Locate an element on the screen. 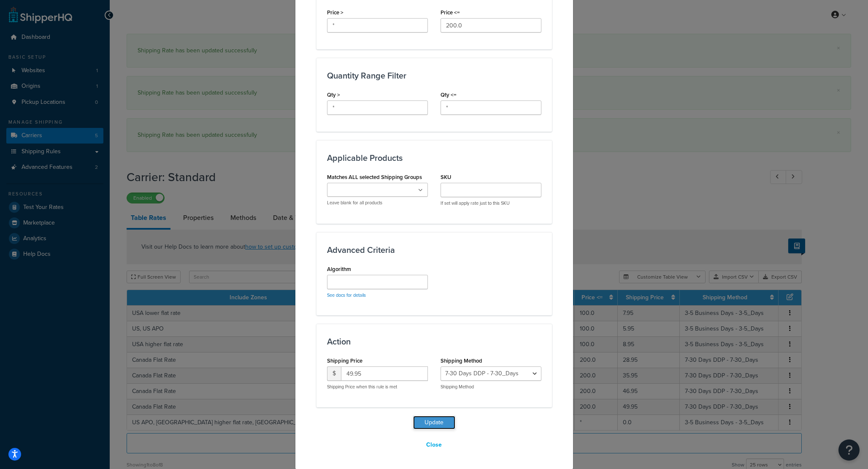 The height and width of the screenshot is (469, 868). label: Price <= is located at coordinates (450, 12).